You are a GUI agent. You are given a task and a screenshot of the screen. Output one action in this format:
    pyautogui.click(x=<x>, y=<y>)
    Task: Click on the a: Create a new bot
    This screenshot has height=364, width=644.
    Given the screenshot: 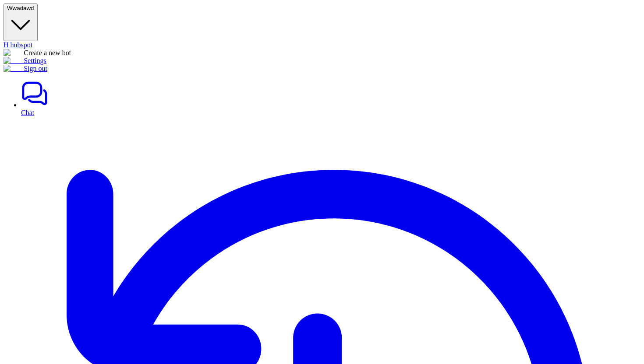 What is the action you would take?
    pyautogui.click(x=37, y=53)
    